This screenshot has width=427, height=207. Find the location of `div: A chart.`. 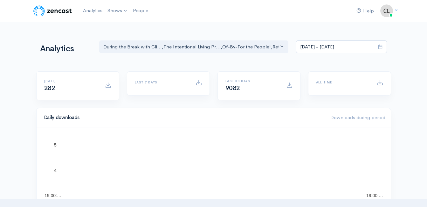

div: A chart. is located at coordinates (214, 167).